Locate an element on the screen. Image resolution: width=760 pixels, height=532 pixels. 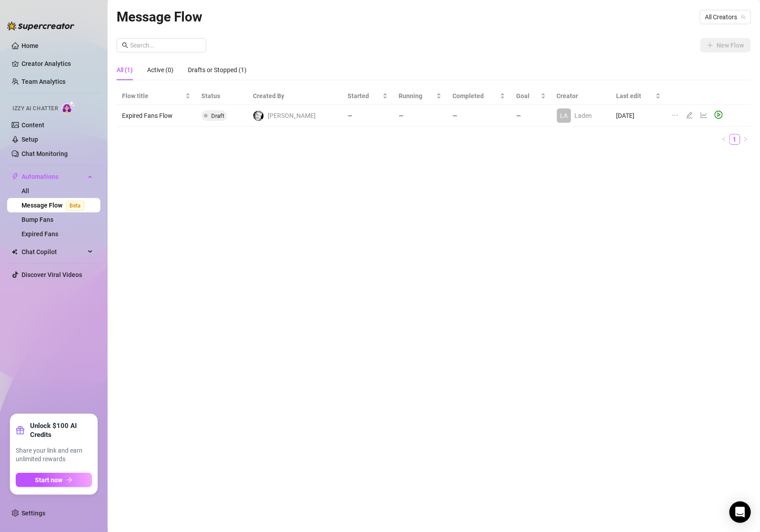
article: Message Flow is located at coordinates (159, 17).